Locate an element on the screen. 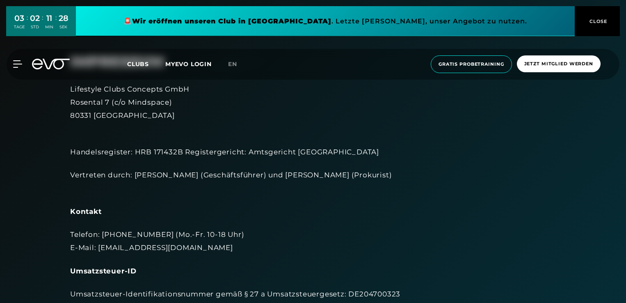 The height and width of the screenshot is (303, 626). div: Umsatzsteuer-Identifikationsnummer gemäß § 27 a Umsatzsteuergesetz: DE204700323 is located at coordinates (313, 293).